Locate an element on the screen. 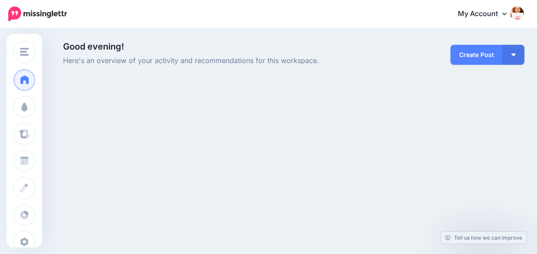 The height and width of the screenshot is (254, 537). a: Tell us how we can improve is located at coordinates (484, 238).